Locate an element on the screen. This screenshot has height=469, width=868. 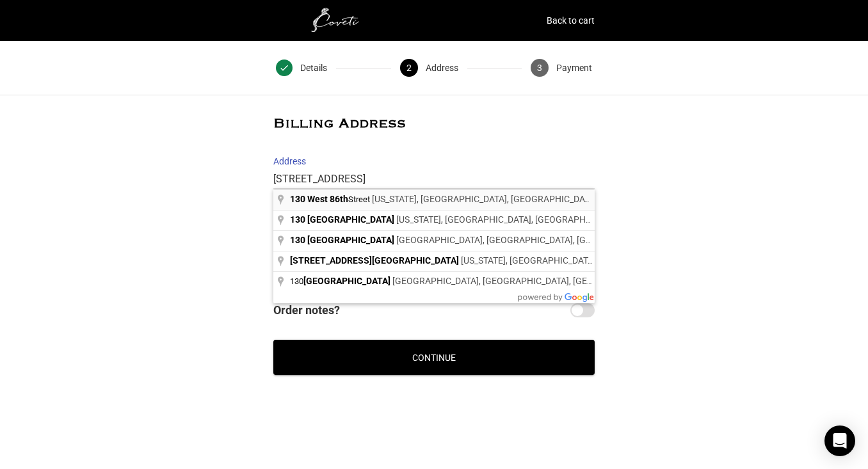
h2: Billing Address is located at coordinates (434, 124).